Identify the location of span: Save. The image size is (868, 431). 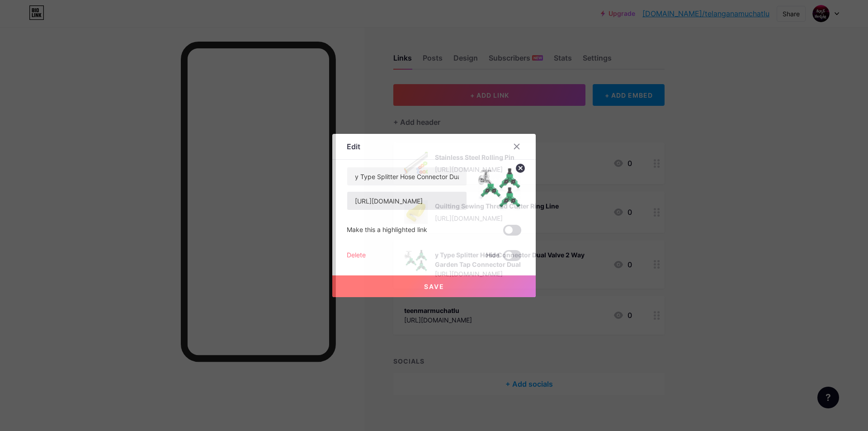
(434, 287).